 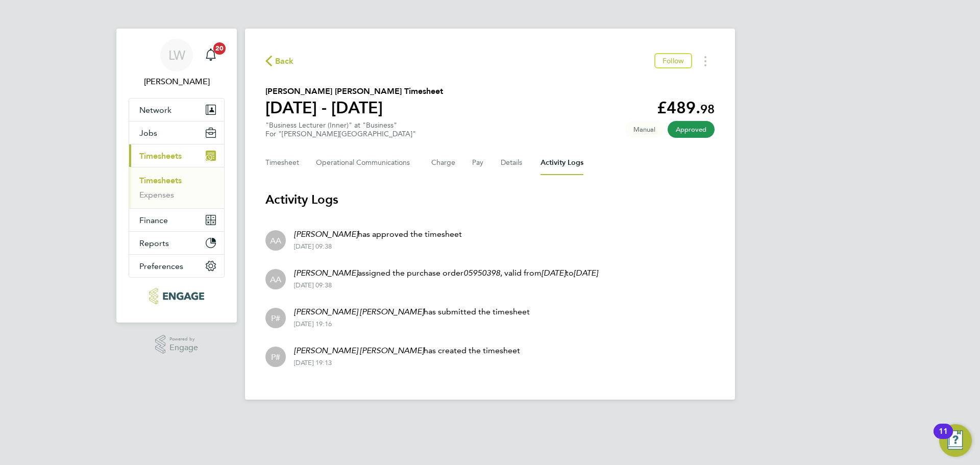 What do you see at coordinates (512, 162) in the screenshot?
I see `button: Details` at bounding box center [512, 162].